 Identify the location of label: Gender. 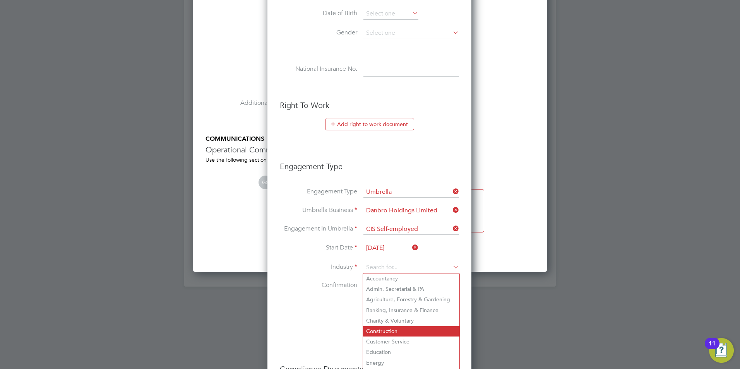
(319, 33).